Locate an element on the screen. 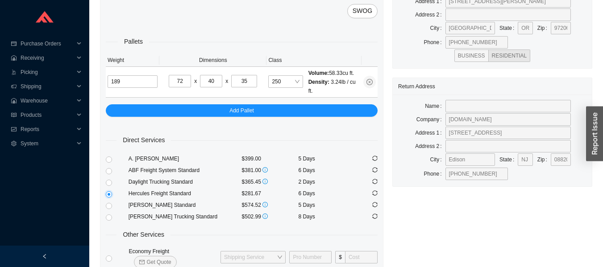  span: Shipping is located at coordinates (47, 87).